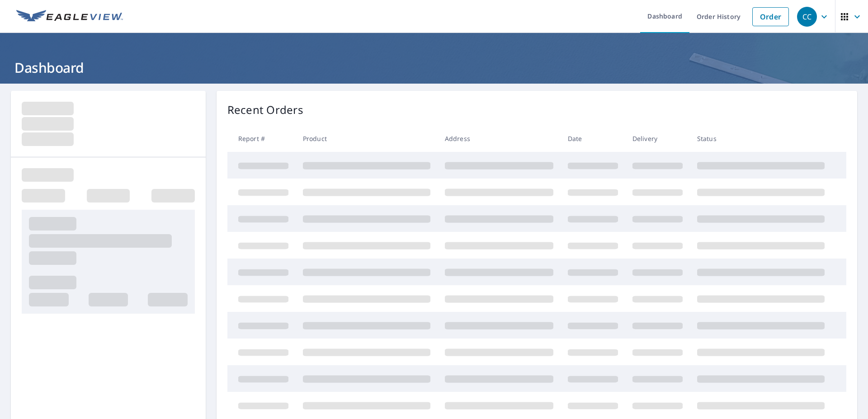  I want to click on th: Status, so click(761, 138).